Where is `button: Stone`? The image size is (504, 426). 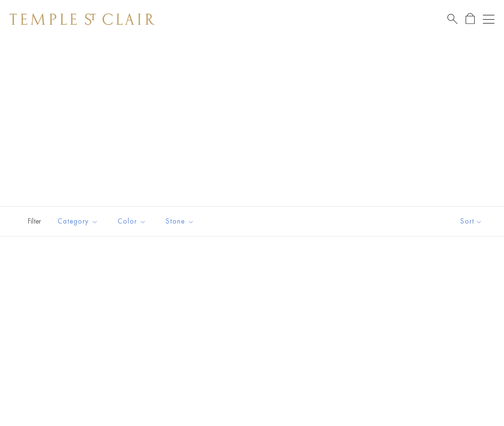 button: Stone is located at coordinates (180, 221).